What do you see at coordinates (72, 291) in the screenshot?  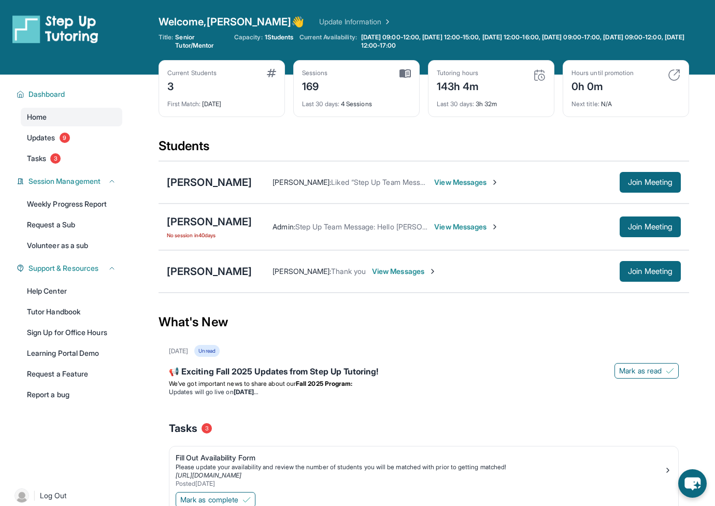 I see `a: Help Center` at bounding box center [72, 291].